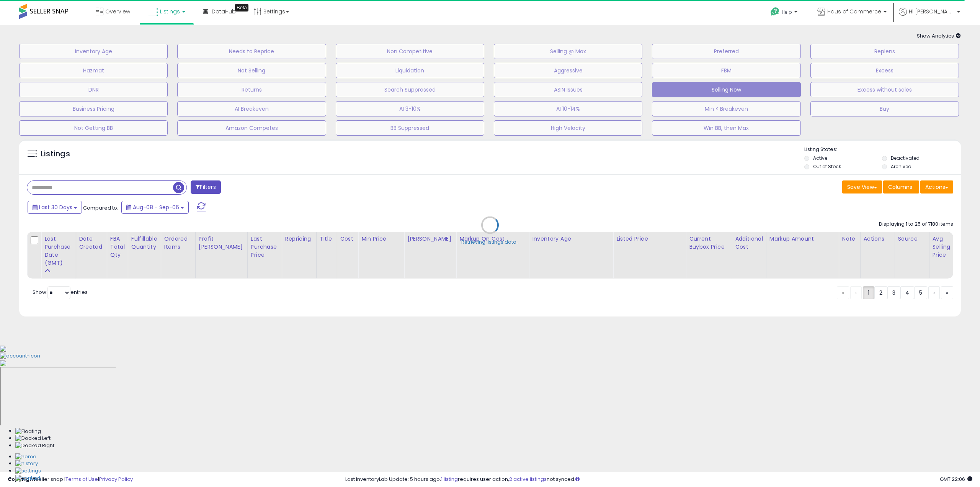 The image size is (980, 487). I want to click on button: High Velocity, so click(568, 128).